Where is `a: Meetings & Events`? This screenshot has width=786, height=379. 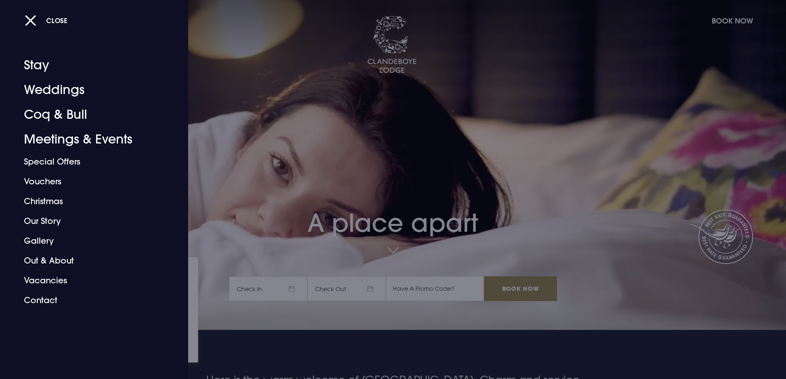
a: Meetings & Events is located at coordinates (89, 140).